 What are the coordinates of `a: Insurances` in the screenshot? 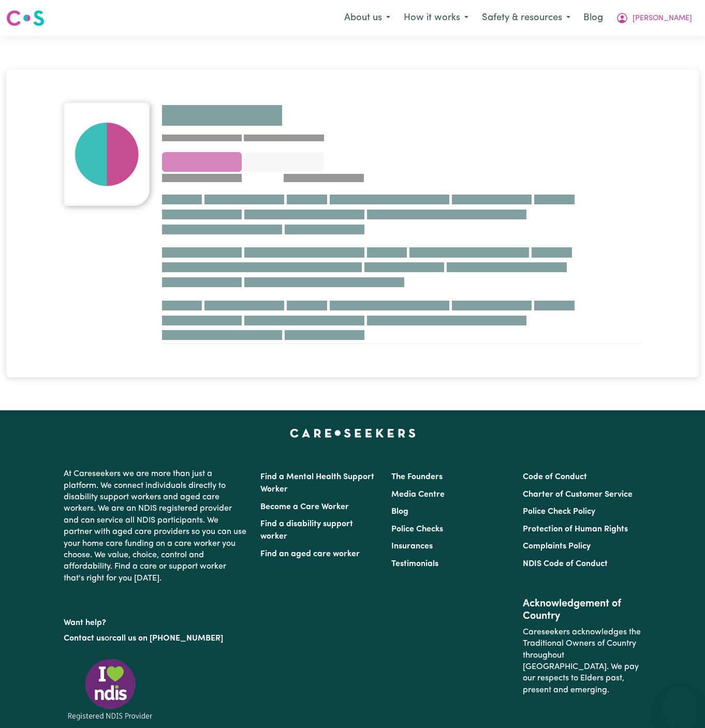 It's located at (412, 546).